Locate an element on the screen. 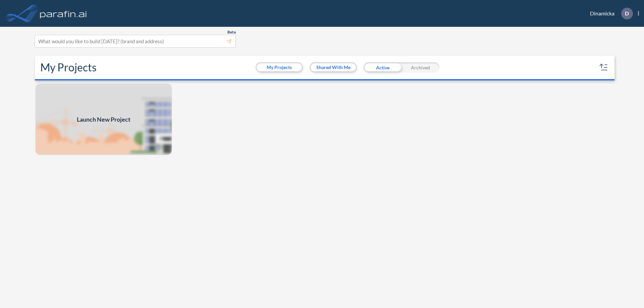 This screenshot has height=308, width=644. span: Beta is located at coordinates (231, 33).